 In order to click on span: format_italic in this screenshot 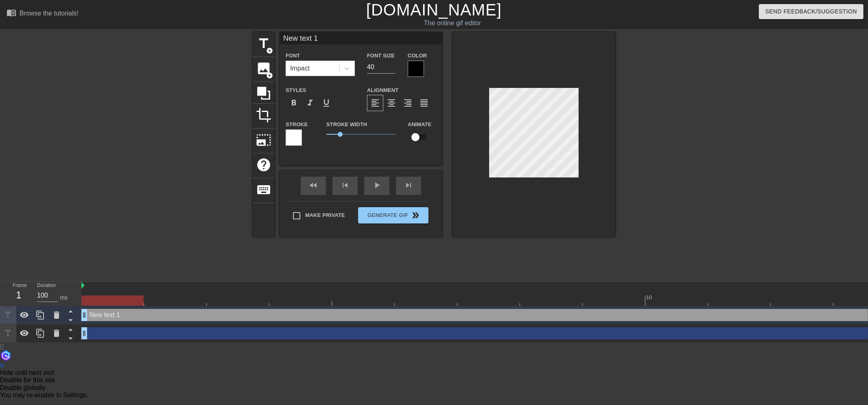, I will do `click(310, 103)`.